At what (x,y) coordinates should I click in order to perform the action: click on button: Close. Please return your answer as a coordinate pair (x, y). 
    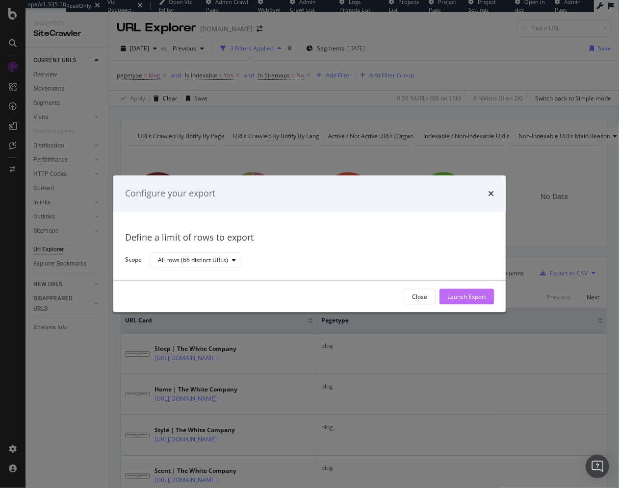
    Looking at the image, I should click on (419, 297).